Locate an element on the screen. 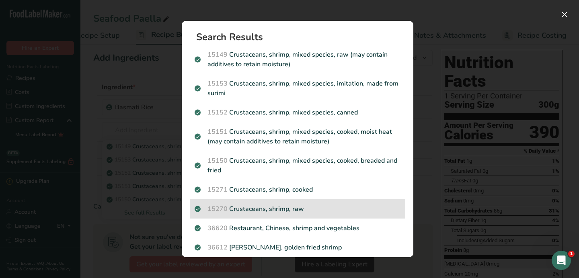 Image resolution: width=579 pixels, height=278 pixels. h1: Search Results is located at coordinates (301, 37).